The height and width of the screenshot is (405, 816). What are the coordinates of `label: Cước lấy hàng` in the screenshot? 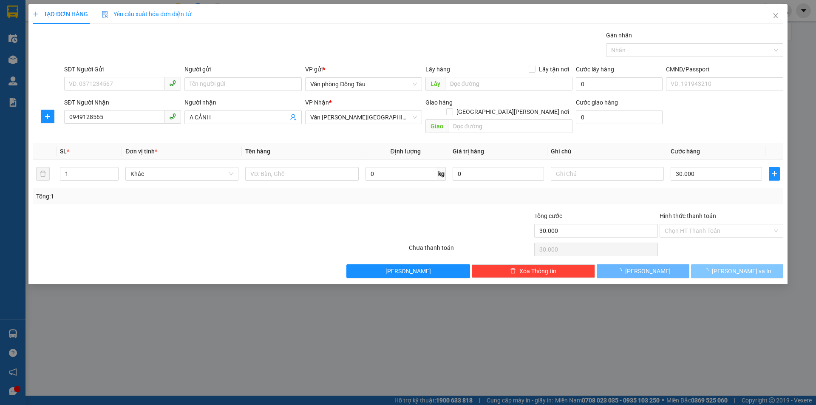 It's located at (595, 69).